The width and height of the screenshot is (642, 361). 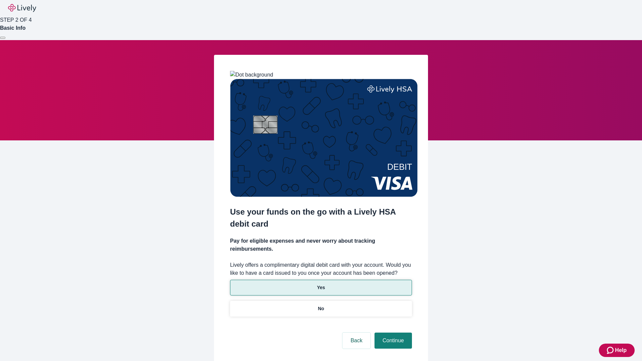 I want to click on button: Zendesk support iconHelp, so click(x=617, y=350).